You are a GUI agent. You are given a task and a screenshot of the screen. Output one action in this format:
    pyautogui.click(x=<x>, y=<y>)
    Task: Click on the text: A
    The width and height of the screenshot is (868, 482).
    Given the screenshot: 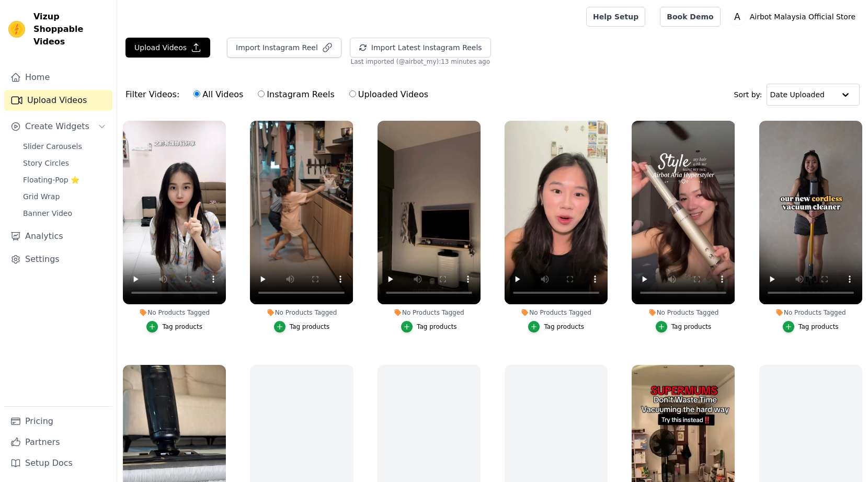 What is the action you would take?
    pyautogui.click(x=737, y=17)
    